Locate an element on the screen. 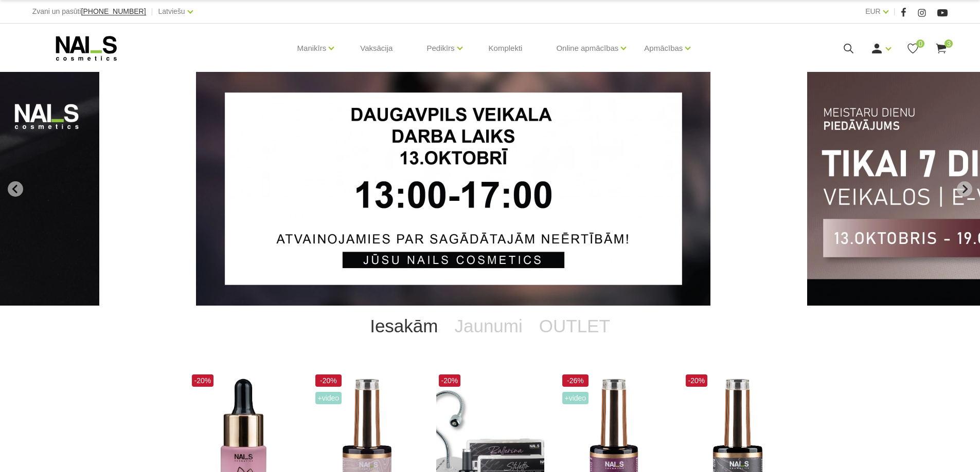  div: Zvani un pasūti is located at coordinates (89, 11).